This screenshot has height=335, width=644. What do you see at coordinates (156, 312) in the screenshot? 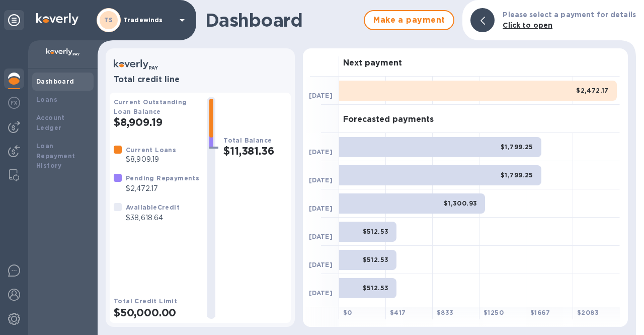
I see `h2: $50,000.00` at bounding box center [156, 312].